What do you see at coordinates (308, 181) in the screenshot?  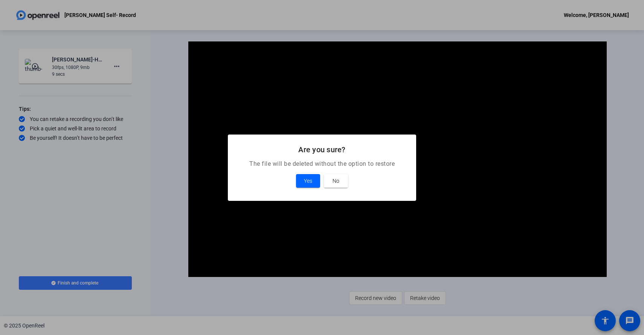 I see `button: Yes` at bounding box center [308, 181].